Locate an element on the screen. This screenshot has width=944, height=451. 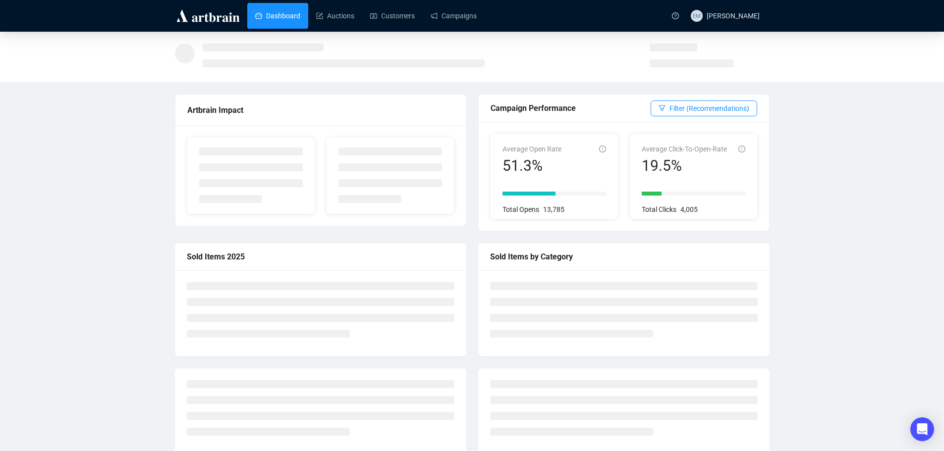
span: 13,785 is located at coordinates (554, 210).